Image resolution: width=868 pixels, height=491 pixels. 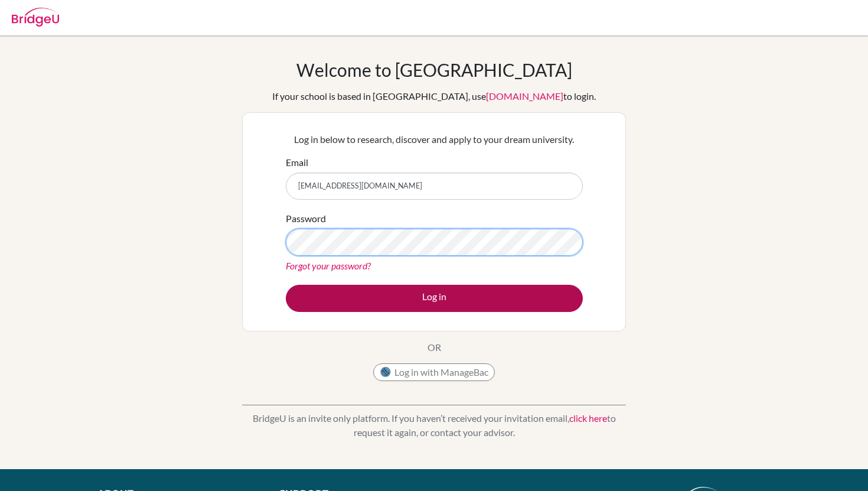 What do you see at coordinates (36, 17) in the screenshot?
I see `img: Bridge-U` at bounding box center [36, 17].